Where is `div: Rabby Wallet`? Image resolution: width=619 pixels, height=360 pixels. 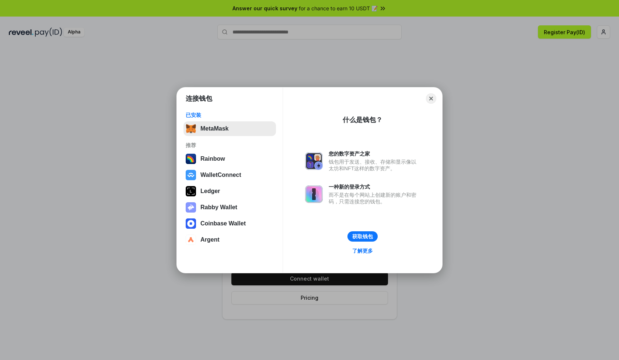 div: Rabby Wallet is located at coordinates (219, 208).